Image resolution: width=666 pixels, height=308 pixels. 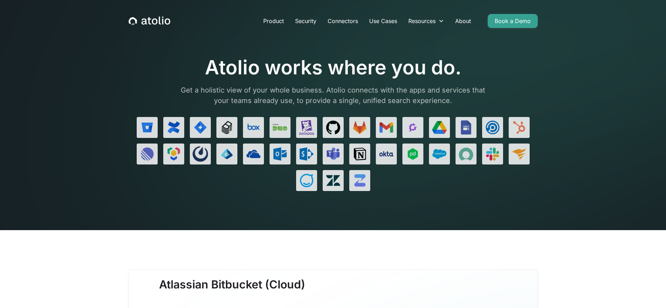 What do you see at coordinates (513, 21) in the screenshot?
I see `a: Book a Demo` at bounding box center [513, 21].